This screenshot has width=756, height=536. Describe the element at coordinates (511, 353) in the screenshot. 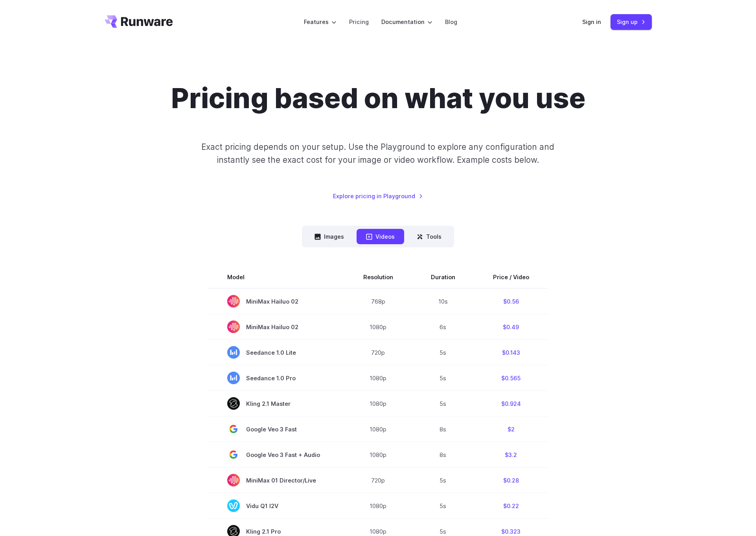

I see `td: $0.143` at that location.